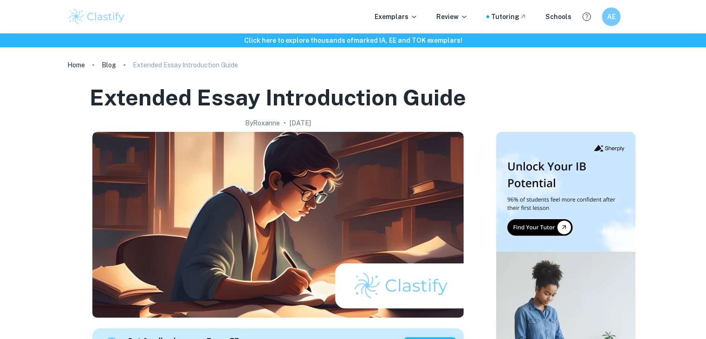 The width and height of the screenshot is (706, 339). What do you see at coordinates (558, 17) in the screenshot?
I see `a: Schools` at bounding box center [558, 17].